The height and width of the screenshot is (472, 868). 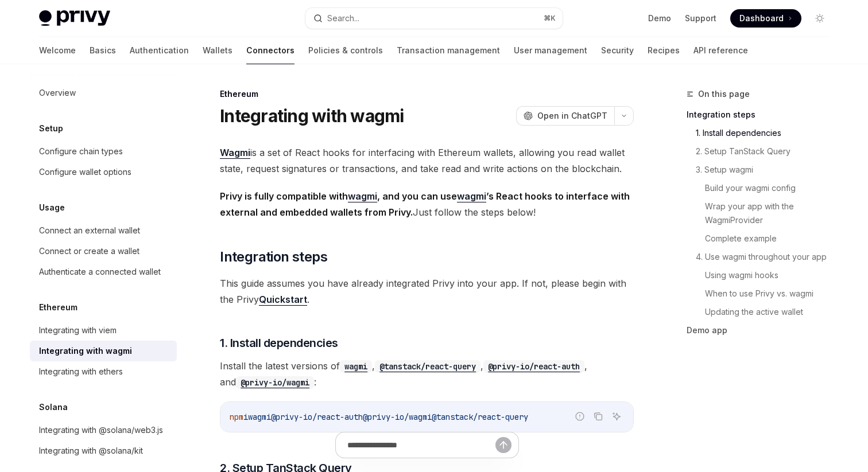 I want to click on div: Integrating with wagmi, so click(x=86, y=351).